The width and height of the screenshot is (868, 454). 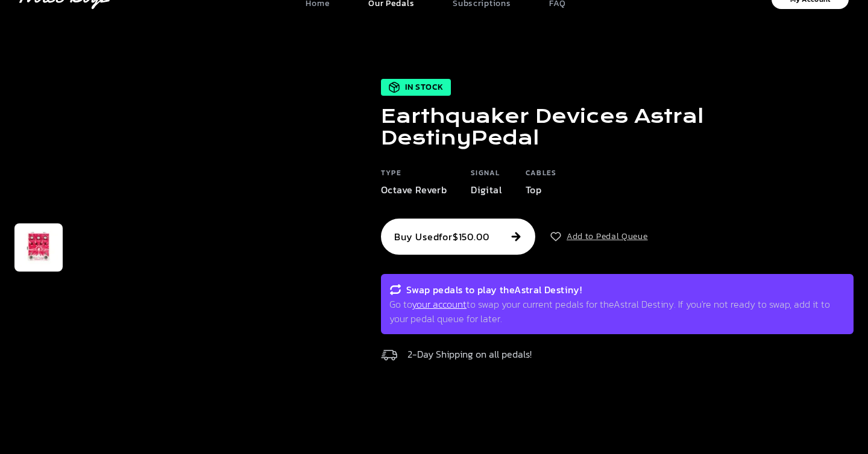 What do you see at coordinates (458, 237) in the screenshot?
I see `button: Buy Usedfor$150.00` at bounding box center [458, 237].